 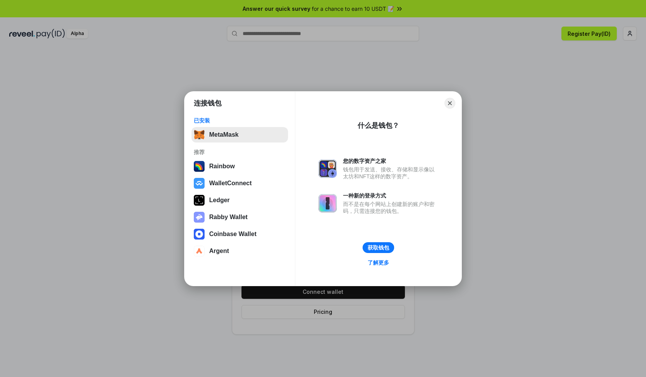 I want to click on div: 已安装, so click(x=240, y=120).